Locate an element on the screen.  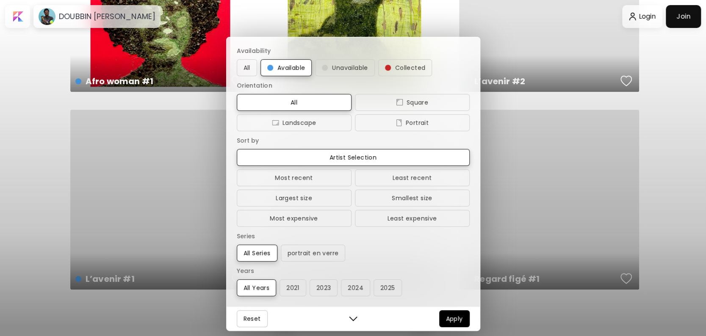
span: Available is located at coordinates (286, 68).